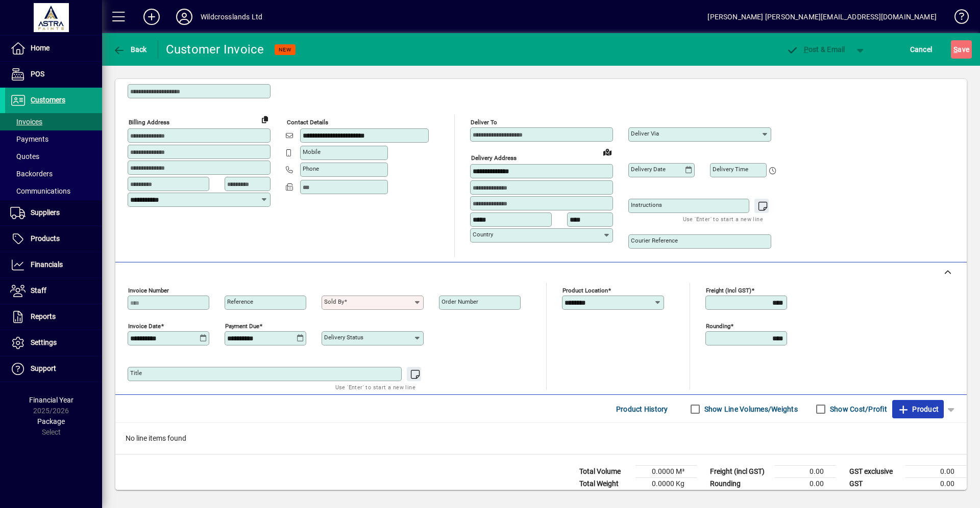 The width and height of the screenshot is (980, 508). What do you see at coordinates (51, 401) in the screenshot?
I see `span: Financial Year` at bounding box center [51, 401].